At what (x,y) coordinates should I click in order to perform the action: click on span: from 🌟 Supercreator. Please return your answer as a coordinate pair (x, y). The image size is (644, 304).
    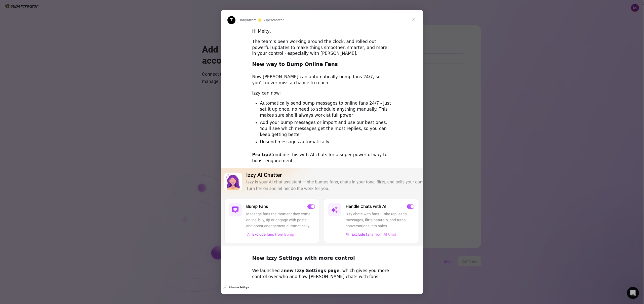
    Looking at the image, I should click on (266, 20).